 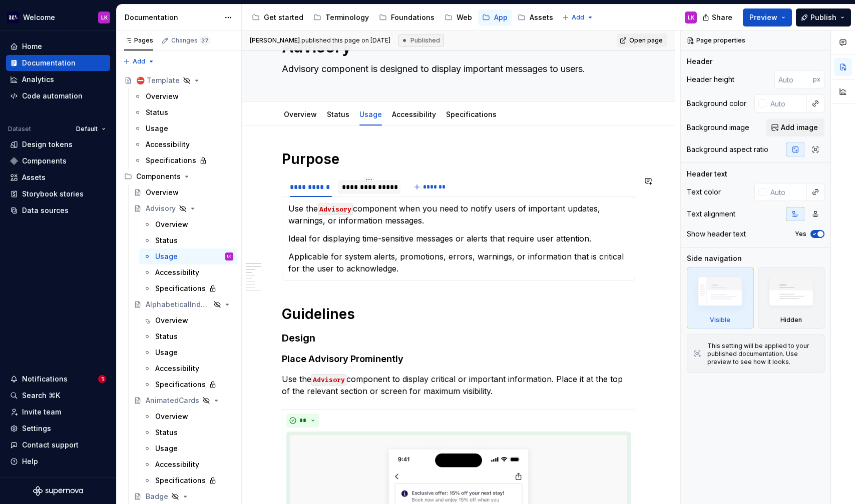 I want to click on p: Use the component when you need to notify users of important updates, warnings, or information me..., so click(x=458, y=215).